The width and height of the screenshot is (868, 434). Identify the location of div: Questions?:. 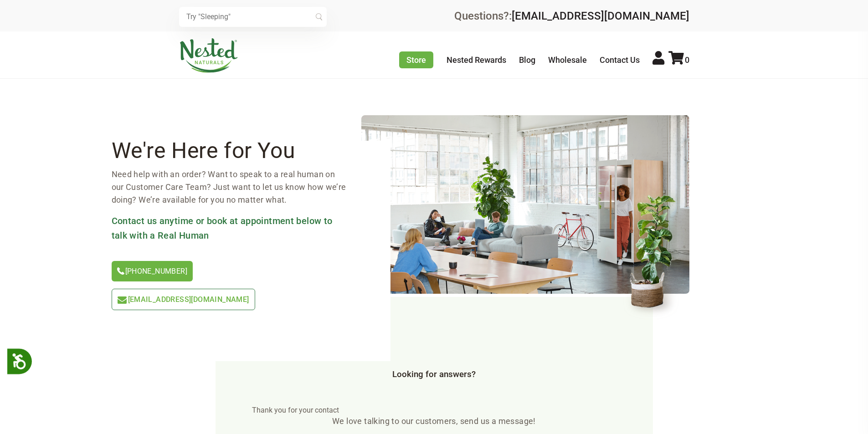
(572, 16).